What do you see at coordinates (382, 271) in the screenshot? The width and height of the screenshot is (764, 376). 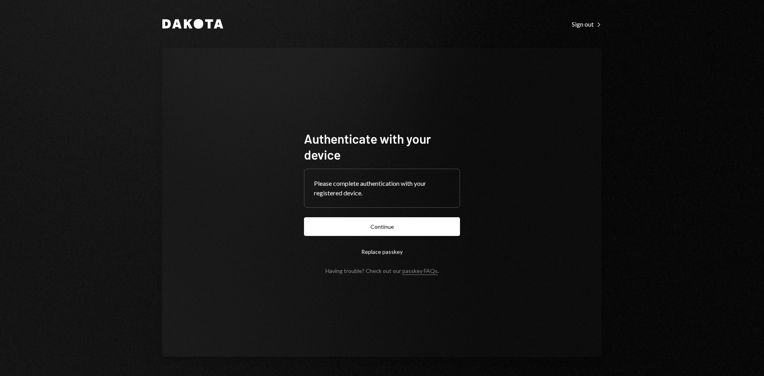 I see `div: Having trouble? Check out our .` at bounding box center [382, 271].